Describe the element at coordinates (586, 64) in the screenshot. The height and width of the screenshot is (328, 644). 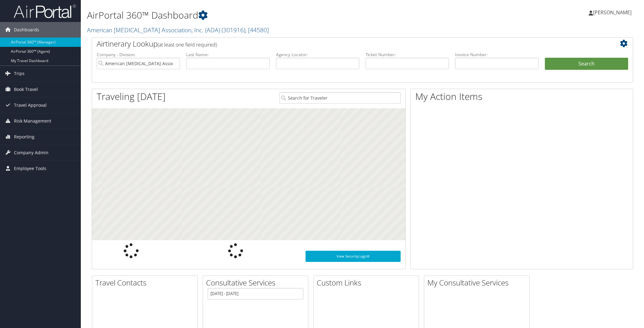
I see `button: Search` at that location.